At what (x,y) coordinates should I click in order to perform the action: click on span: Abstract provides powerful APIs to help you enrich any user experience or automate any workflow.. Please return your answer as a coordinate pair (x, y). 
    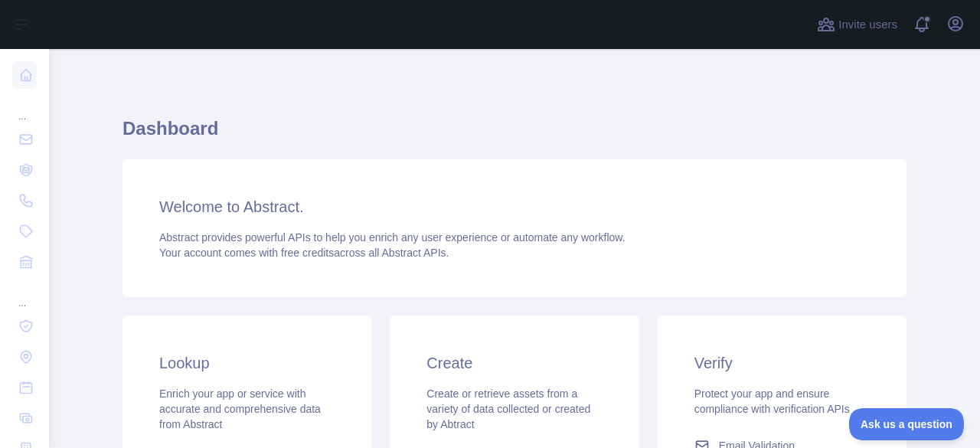
    Looking at the image, I should click on (392, 237).